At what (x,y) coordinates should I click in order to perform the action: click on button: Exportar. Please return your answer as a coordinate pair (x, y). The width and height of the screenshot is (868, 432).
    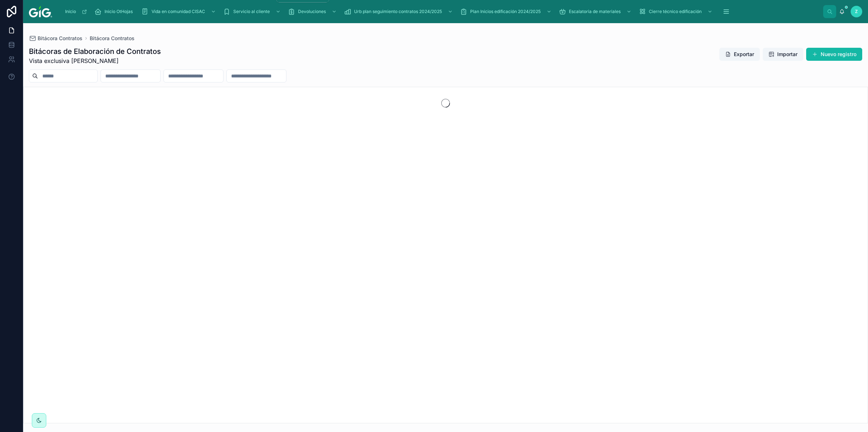
    Looking at the image, I should click on (740, 54).